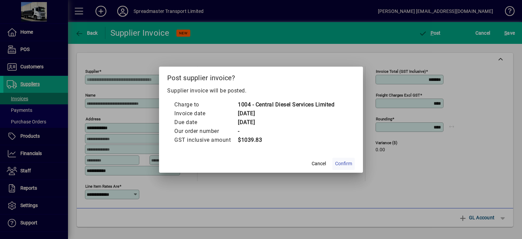 The height and width of the screenshot is (239, 522). I want to click on button: Cancel, so click(319, 164).